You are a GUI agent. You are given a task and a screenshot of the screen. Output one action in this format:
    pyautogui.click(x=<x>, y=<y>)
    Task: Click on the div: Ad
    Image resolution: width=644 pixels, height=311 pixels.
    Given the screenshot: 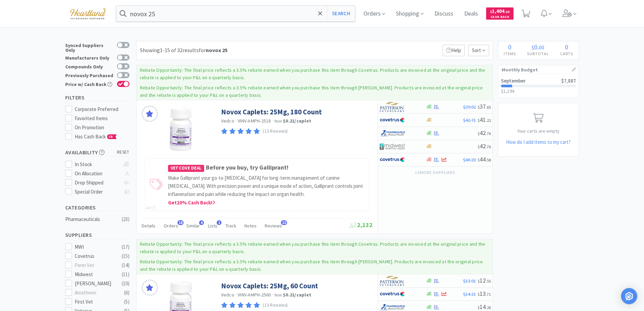 What is the action you would take?
    pyautogui.click(x=151, y=207)
    